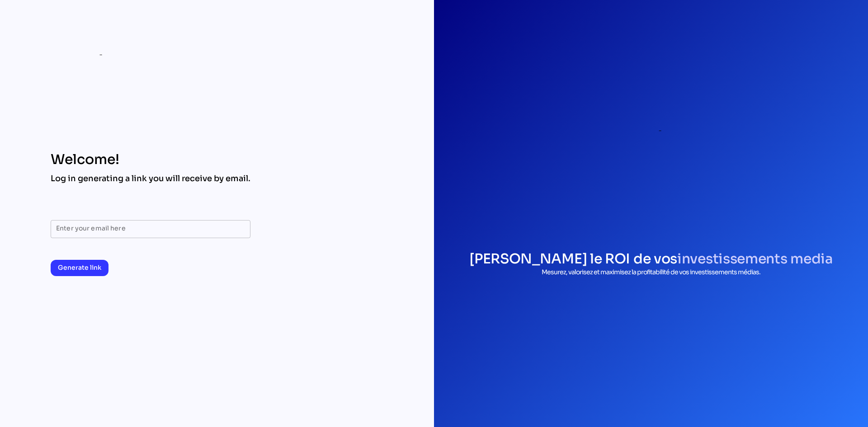  Describe the element at coordinates (651, 272) in the screenshot. I see `p: Mesurez, valorisez et maximisez la profitabilité de vos investissements médias.` at that location.